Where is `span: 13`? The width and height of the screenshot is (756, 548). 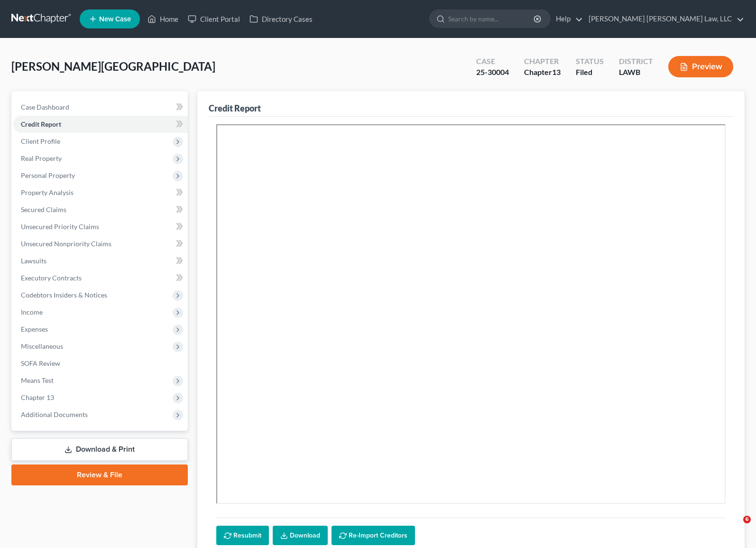
span: 13 is located at coordinates (557, 71).